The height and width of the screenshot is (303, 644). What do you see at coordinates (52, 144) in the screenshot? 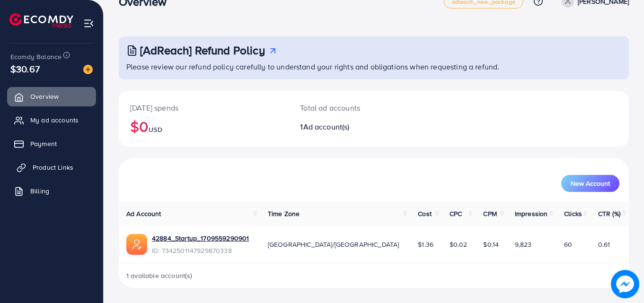
I see `a: Payment` at bounding box center [52, 144].